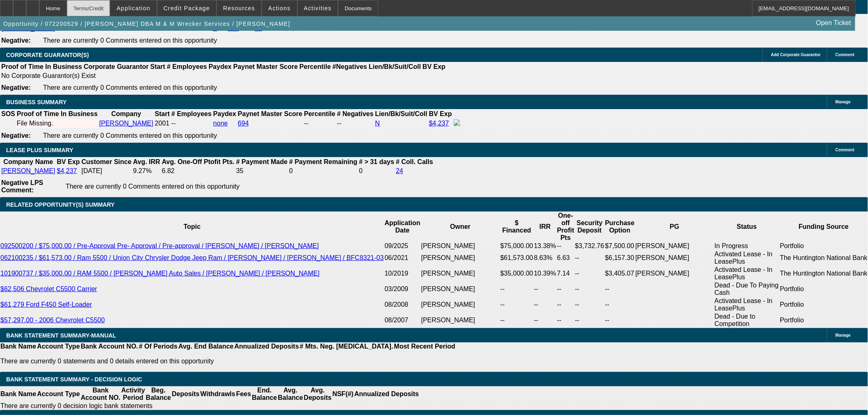  What do you see at coordinates (239, 8) in the screenshot?
I see `button: Resources` at bounding box center [239, 8].